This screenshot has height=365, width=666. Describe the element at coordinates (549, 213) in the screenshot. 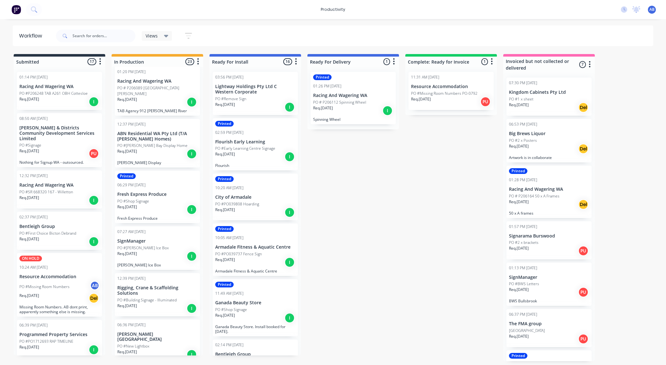

I see `p: 50 x A frames` at that location.